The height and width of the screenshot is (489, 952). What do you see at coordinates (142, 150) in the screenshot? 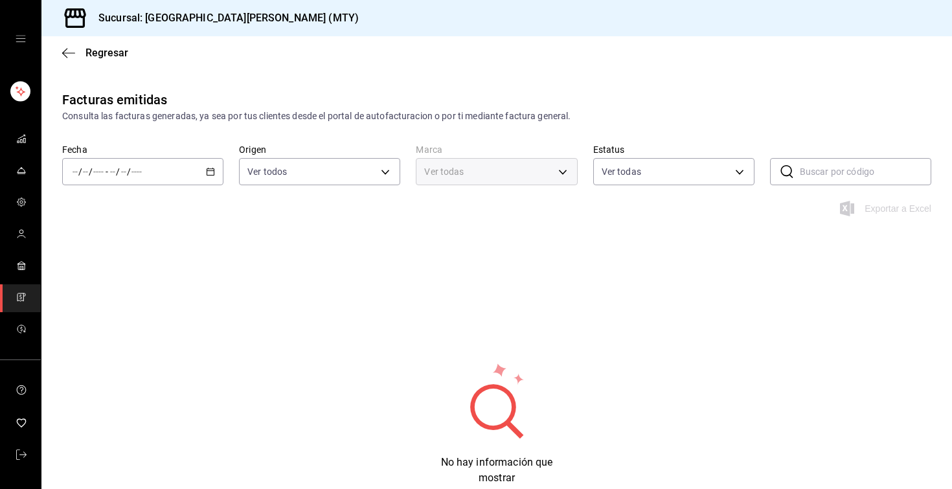
I see `label: Fecha` at bounding box center [142, 150].